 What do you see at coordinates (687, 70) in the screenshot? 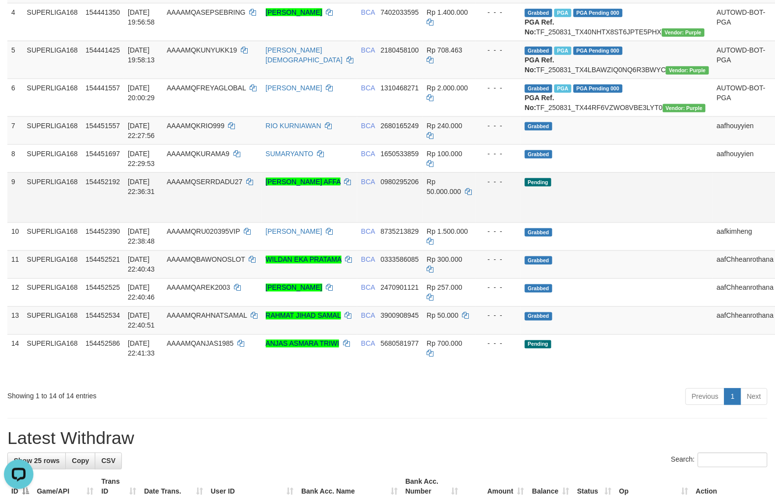
I see `span: Vendor URL: https://trx4.1velocity.biz` at bounding box center [687, 70].